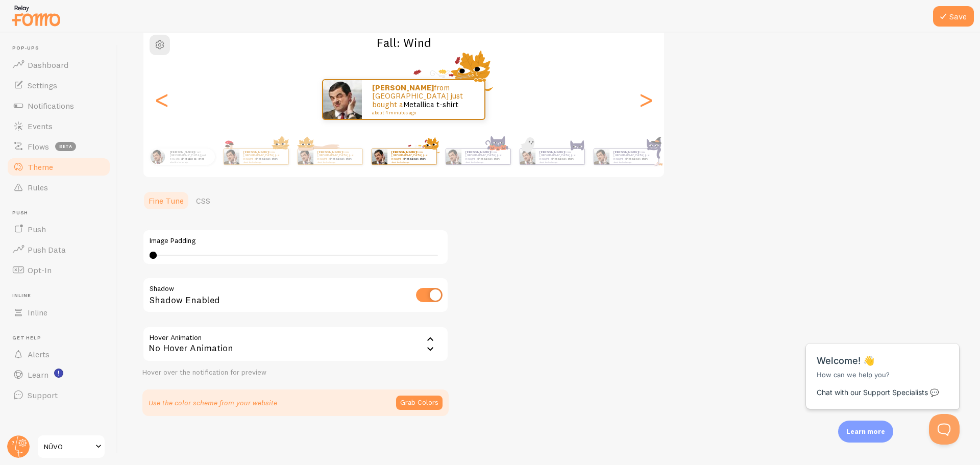  Describe the element at coordinates (58, 373) in the screenshot. I see `svg: <p>Watch New Feature Tutorials!</p>` at that location.